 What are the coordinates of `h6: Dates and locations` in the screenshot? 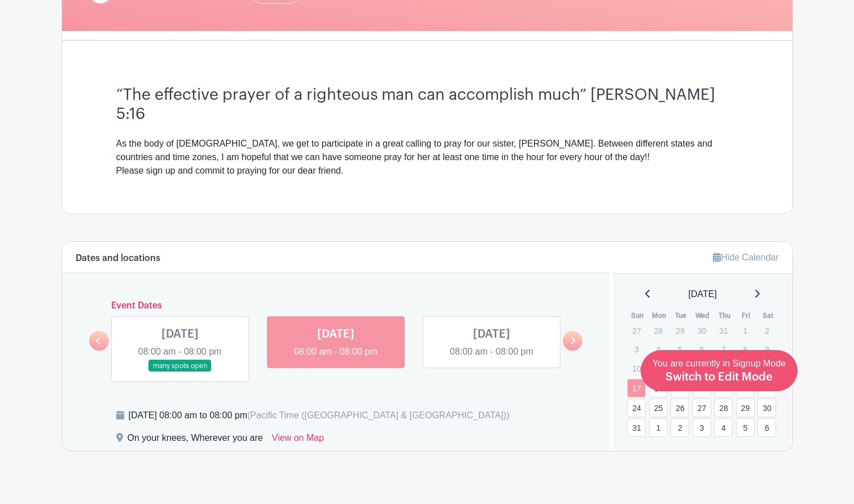 It's located at (118, 259).